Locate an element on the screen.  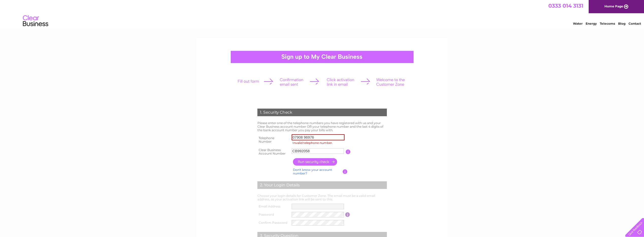
td: Please enter one of the telephone numbers you have registered with us and your Clear Business acc... is located at coordinates (322, 126).